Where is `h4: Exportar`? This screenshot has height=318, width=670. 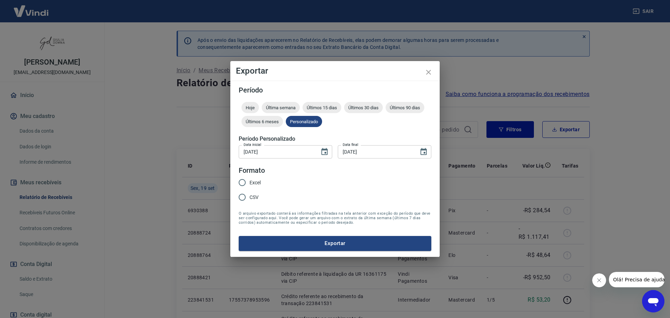
h4: Exportar is located at coordinates (335, 71).